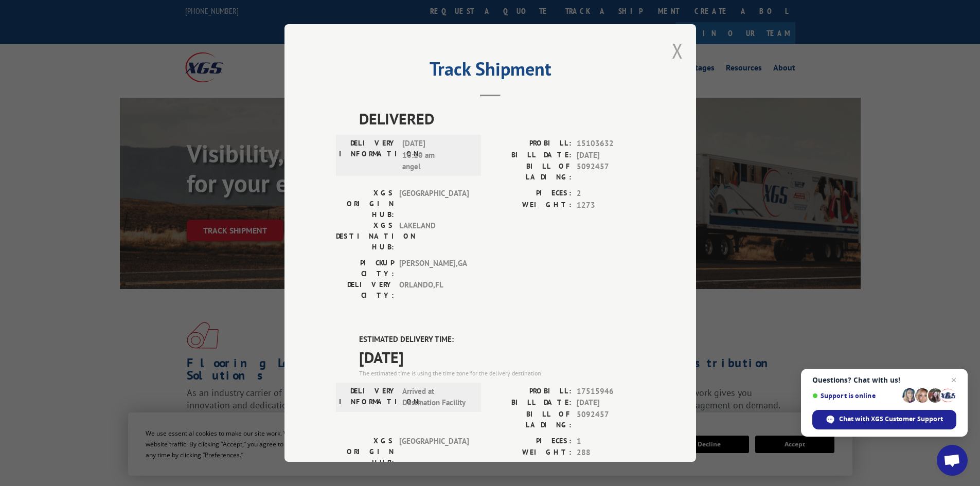 This screenshot has width=980, height=486. I want to click on span: Questions? Chat with us!, so click(884, 380).